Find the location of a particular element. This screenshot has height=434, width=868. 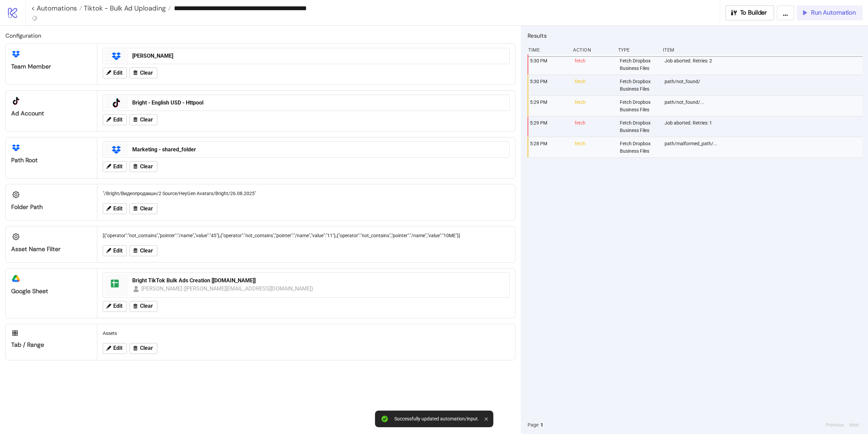

button: 1 is located at coordinates (542, 425).